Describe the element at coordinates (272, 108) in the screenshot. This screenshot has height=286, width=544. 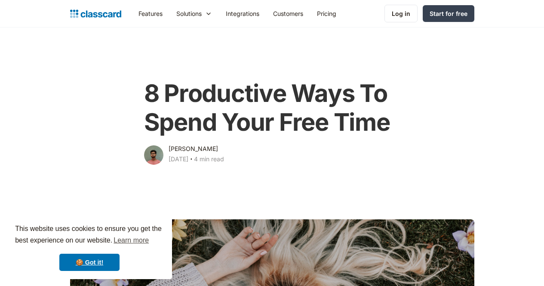
I see `h1: 8 Productive Ways To Spend Your Free Time` at that location.